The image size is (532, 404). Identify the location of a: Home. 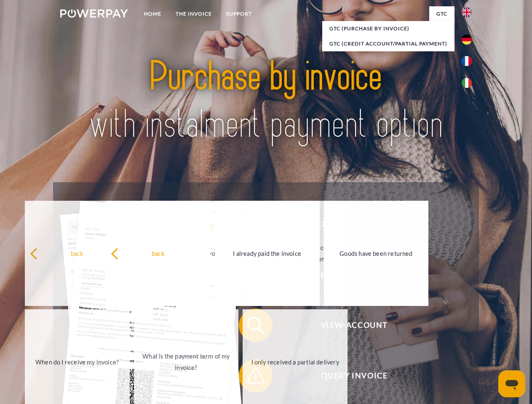
(152, 14).